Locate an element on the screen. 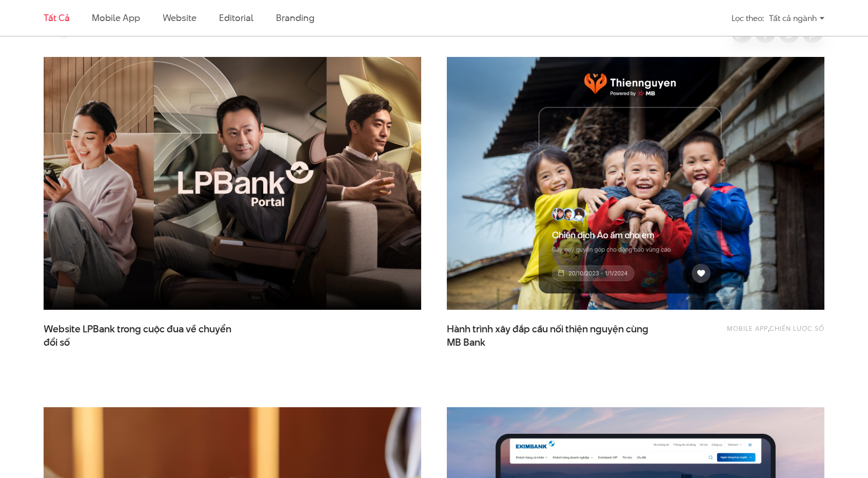 This screenshot has height=478, width=868. div: Tất cả ngành is located at coordinates (797, 18).